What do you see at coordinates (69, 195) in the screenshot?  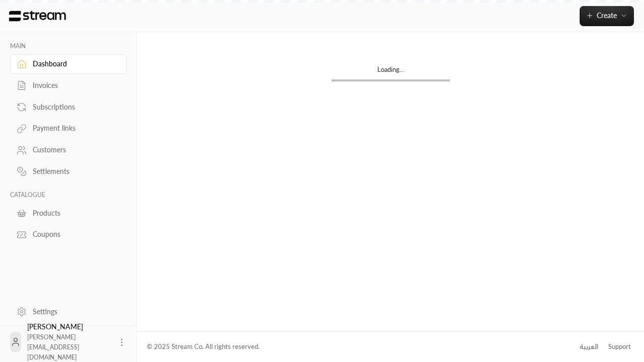 I see `p: CATALOGUE` at bounding box center [69, 195].